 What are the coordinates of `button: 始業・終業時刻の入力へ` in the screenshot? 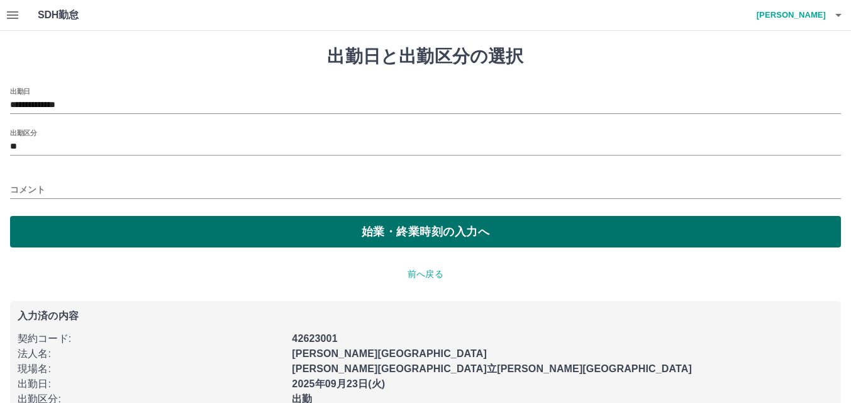 It's located at (425, 232).